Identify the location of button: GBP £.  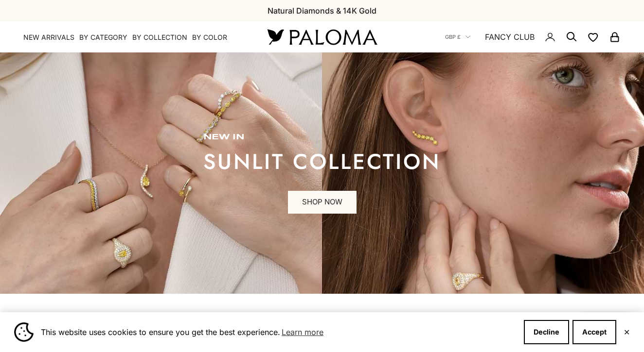
(457, 37).